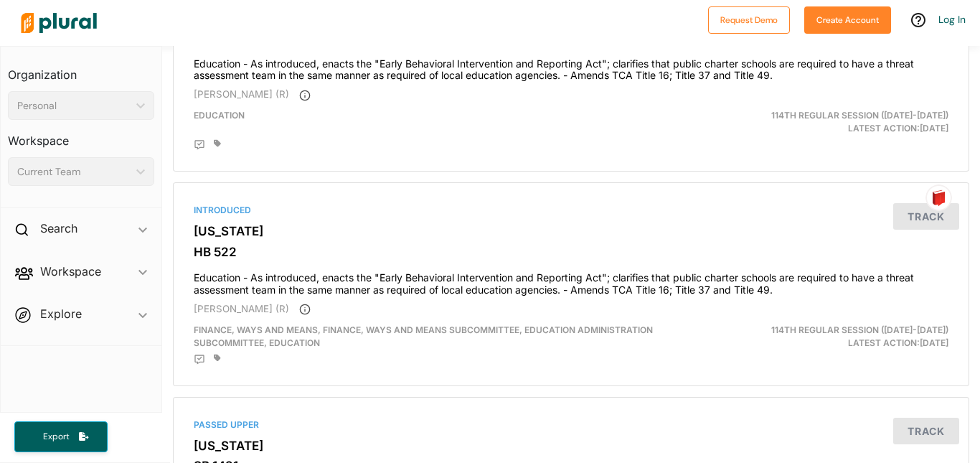 The width and height of the screenshot is (980, 463). What do you see at coordinates (953, 20) in the screenshot?
I see `a: Log In` at bounding box center [953, 20].